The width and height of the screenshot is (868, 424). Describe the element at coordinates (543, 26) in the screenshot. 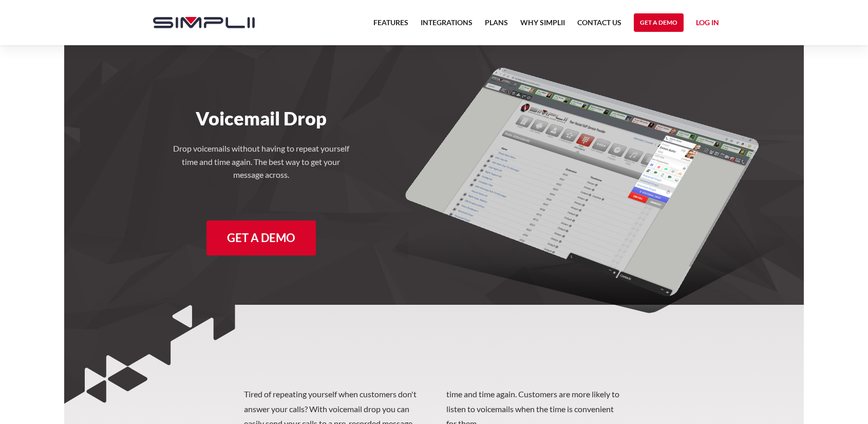

I see `a: Why Simplii` at that location.